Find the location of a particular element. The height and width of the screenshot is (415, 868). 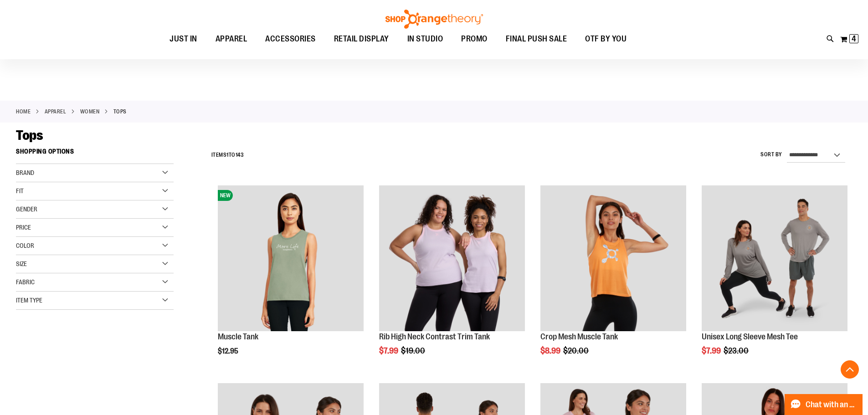

span: $8.99 is located at coordinates (551, 351).